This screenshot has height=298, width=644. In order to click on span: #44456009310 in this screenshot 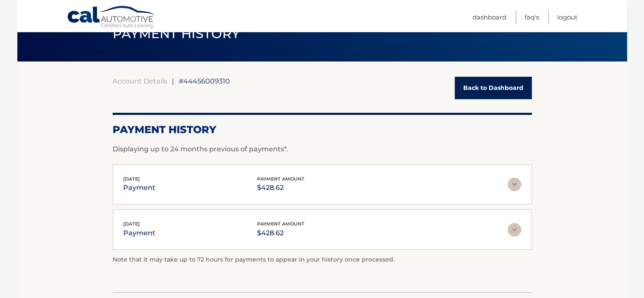, I will do `click(204, 81)`.